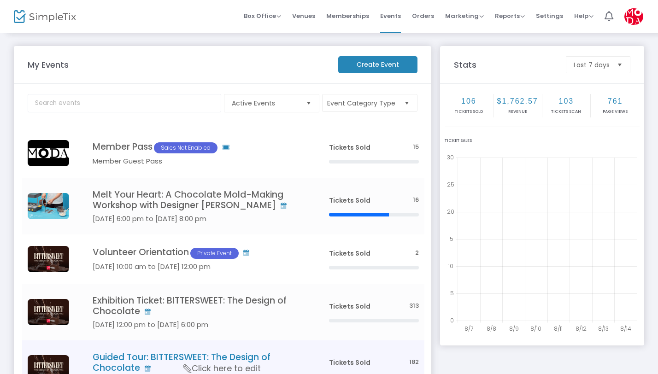 The image size is (658, 374). Describe the element at coordinates (581, 329) in the screenshot. I see `text: 8/12` at that location.